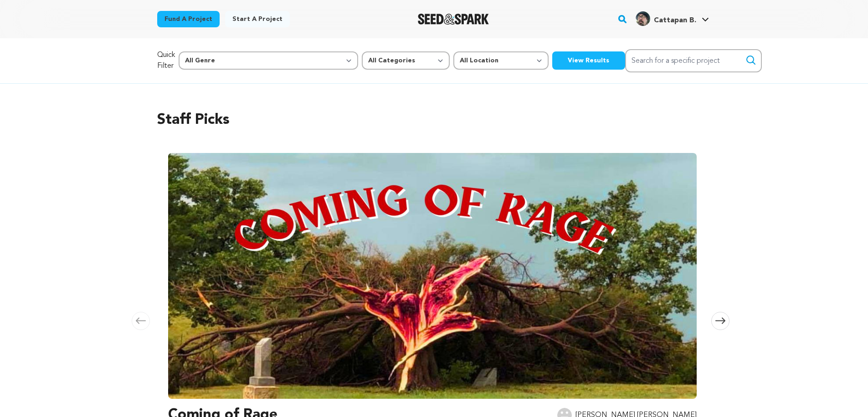 The width and height of the screenshot is (868, 417). What do you see at coordinates (188, 19) in the screenshot?
I see `a: Fund a project` at bounding box center [188, 19].